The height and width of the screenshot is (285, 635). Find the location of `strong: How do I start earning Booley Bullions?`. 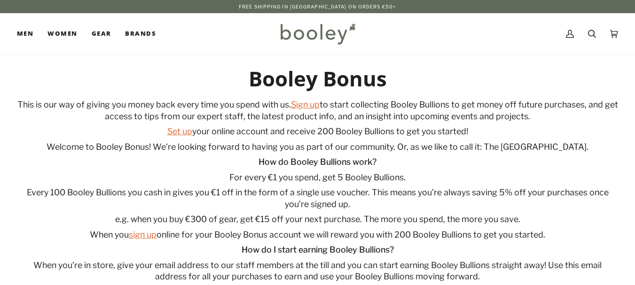

strong: How do I start earning Booley Bullions? is located at coordinates (318, 249).